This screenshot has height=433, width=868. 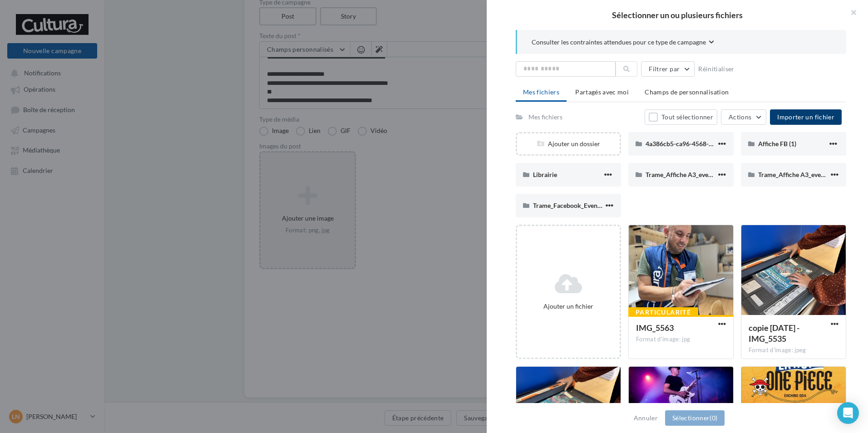 What do you see at coordinates (813, 174) in the screenshot?
I see `span: Trame_Affiche A3_evenement_2024 (2)` at bounding box center [813, 174].